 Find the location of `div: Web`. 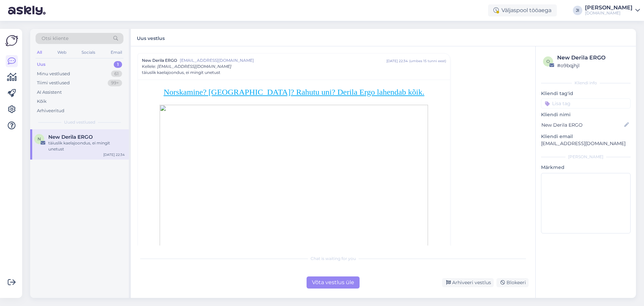

div: Web is located at coordinates (62, 52).